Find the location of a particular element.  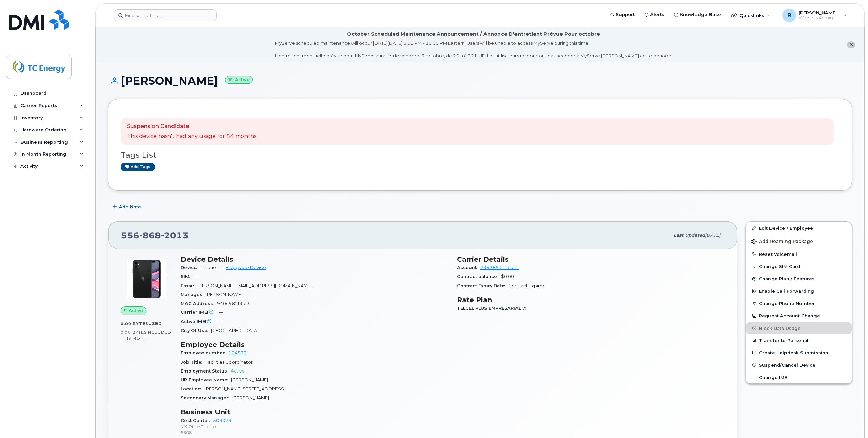

button: Add Note is located at coordinates (127, 207).